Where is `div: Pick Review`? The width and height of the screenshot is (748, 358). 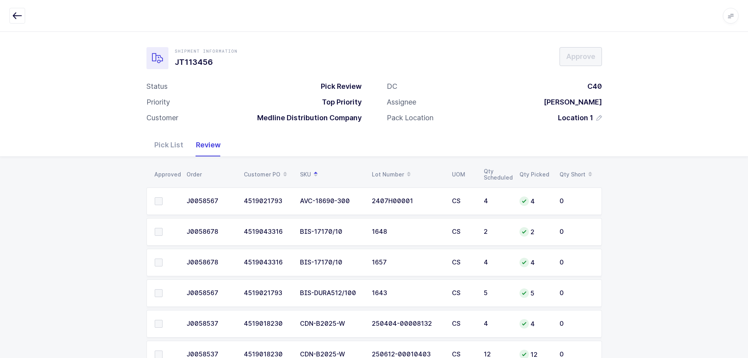
div: Pick Review is located at coordinates (338, 86).